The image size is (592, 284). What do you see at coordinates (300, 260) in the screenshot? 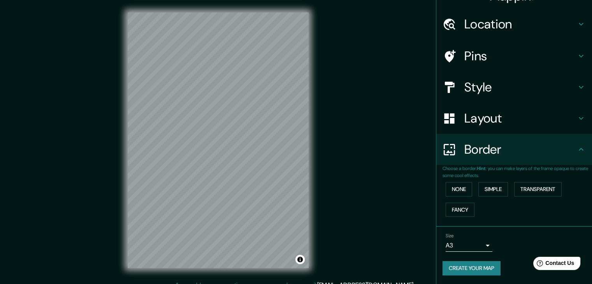
I see `button: Toggle attribution` at bounding box center [300, 260].